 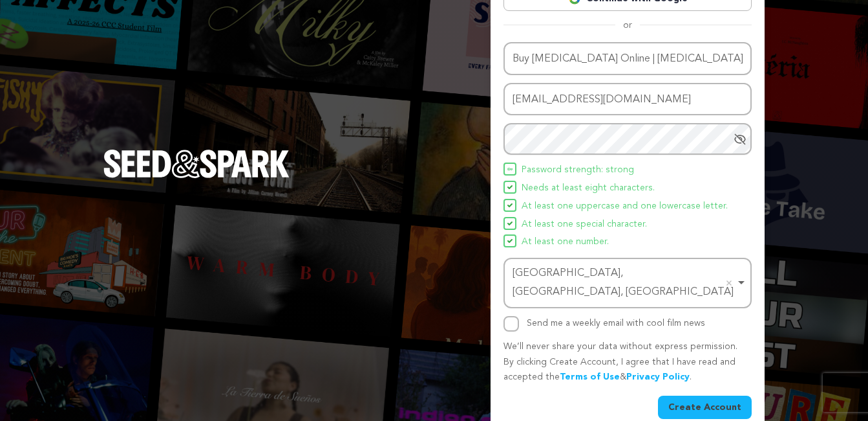 I want to click on span: At least one special character., so click(x=584, y=224).